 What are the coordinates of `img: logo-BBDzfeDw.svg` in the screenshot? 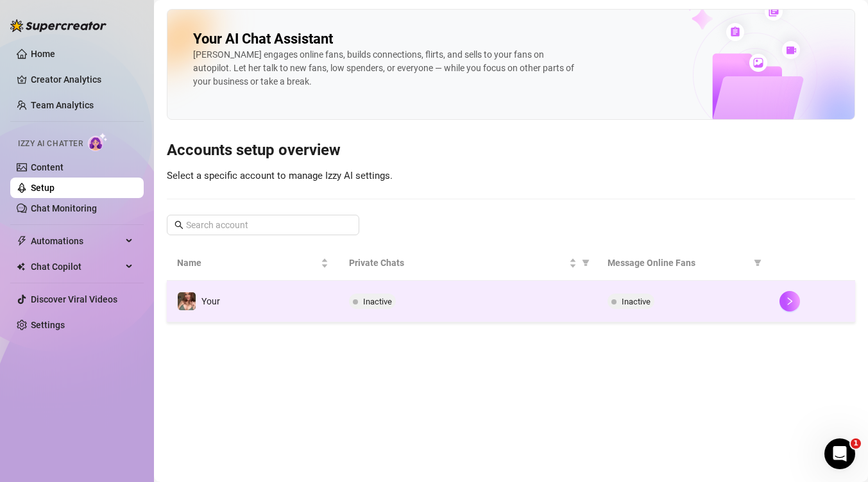 It's located at (58, 25).